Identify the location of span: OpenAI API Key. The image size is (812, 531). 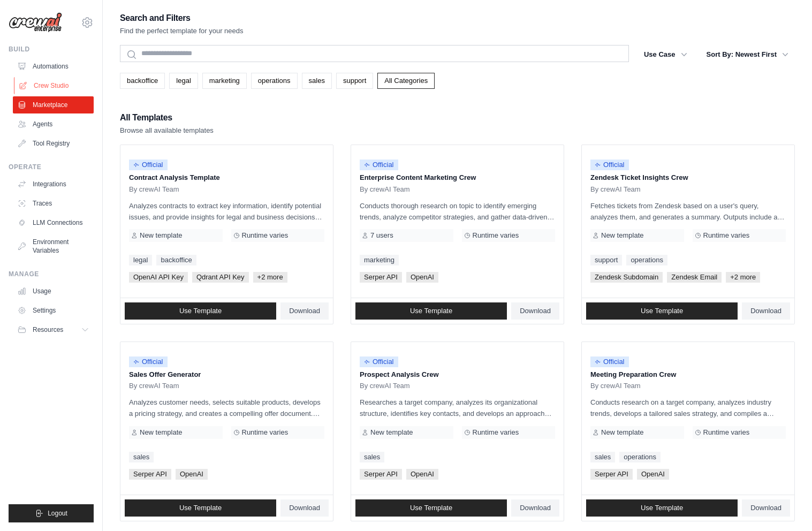
(159, 277).